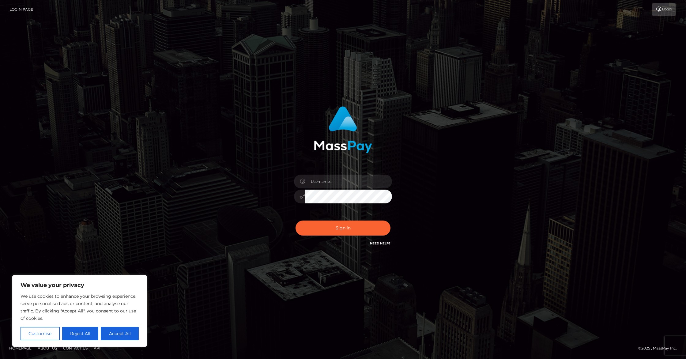  I want to click on a: API, so click(97, 348).